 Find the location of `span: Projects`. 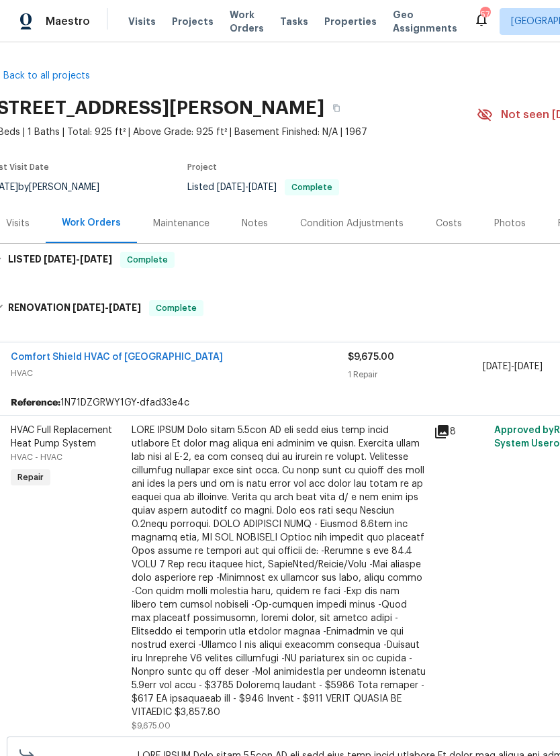

span: Projects is located at coordinates (193, 21).